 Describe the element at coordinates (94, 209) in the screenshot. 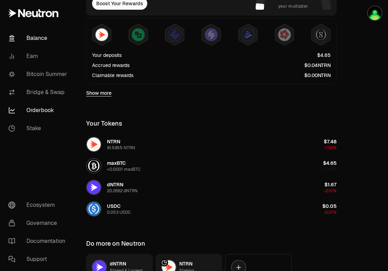

I see `img: USDC Logo` at that location.